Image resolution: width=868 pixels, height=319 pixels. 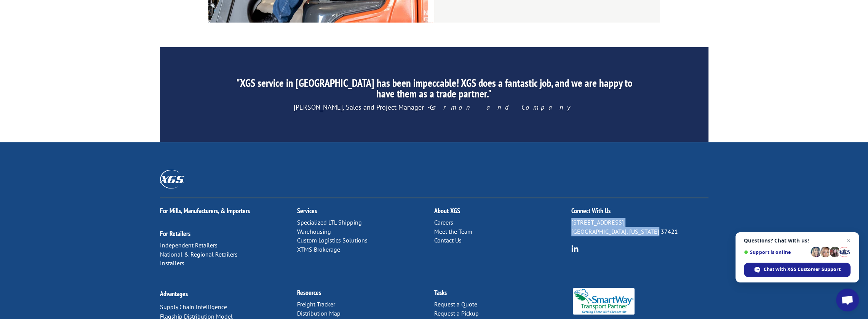 I want to click on span: Chat with XGS Customer Support, so click(x=802, y=270).